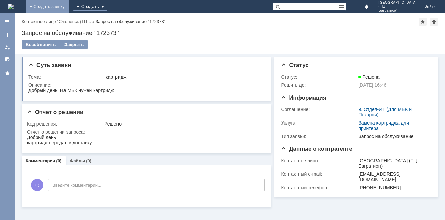 The width and height of the screenshot is (445, 220). Describe the element at coordinates (37, 185) in the screenshot. I see `span: С(` at that location.